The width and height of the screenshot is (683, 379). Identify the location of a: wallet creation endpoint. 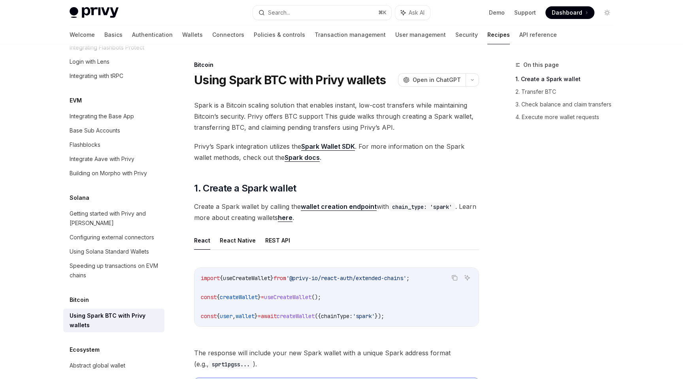
(339, 206).